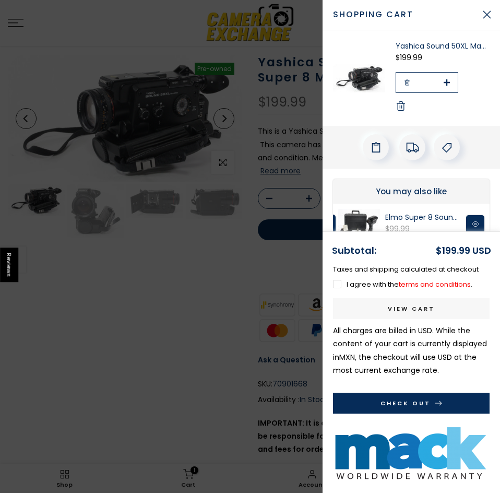 The width and height of the screenshot is (500, 493). What do you see at coordinates (464, 251) in the screenshot?
I see `div: $199.99 USD` at bounding box center [464, 251].